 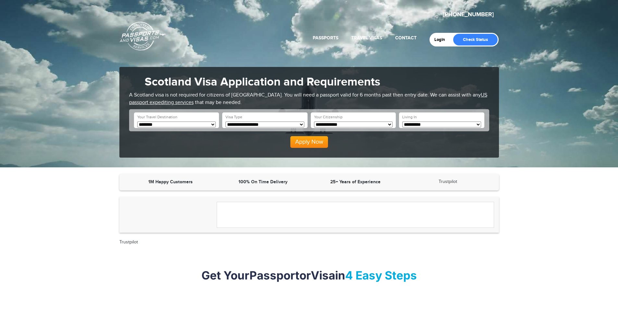 I want to click on mark: 4 Easy Steps, so click(x=381, y=275).